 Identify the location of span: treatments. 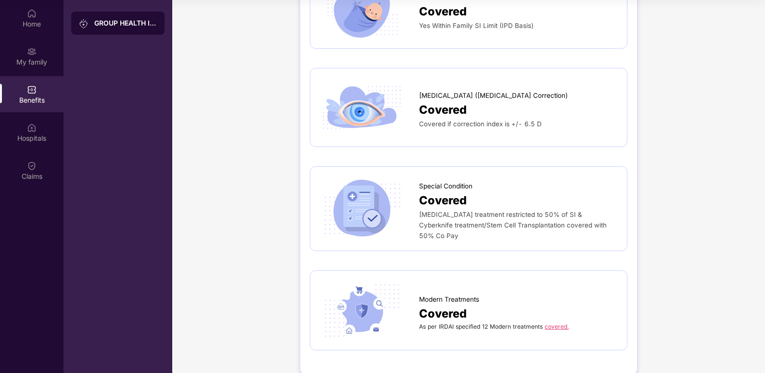
(528, 326).